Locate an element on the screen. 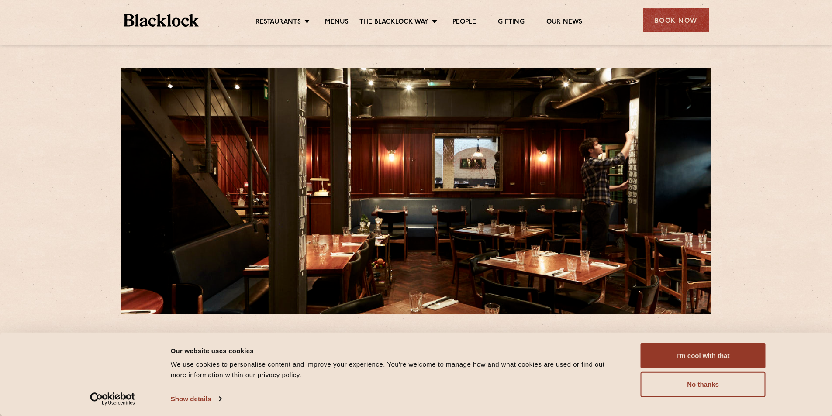  div: Book Now is located at coordinates (676, 20).